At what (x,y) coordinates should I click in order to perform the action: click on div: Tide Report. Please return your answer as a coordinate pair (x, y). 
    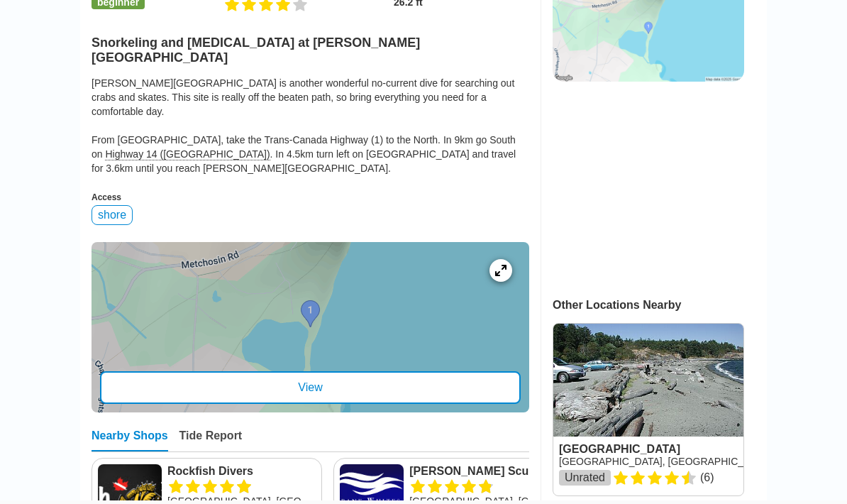
    Looking at the image, I should click on (211, 440).